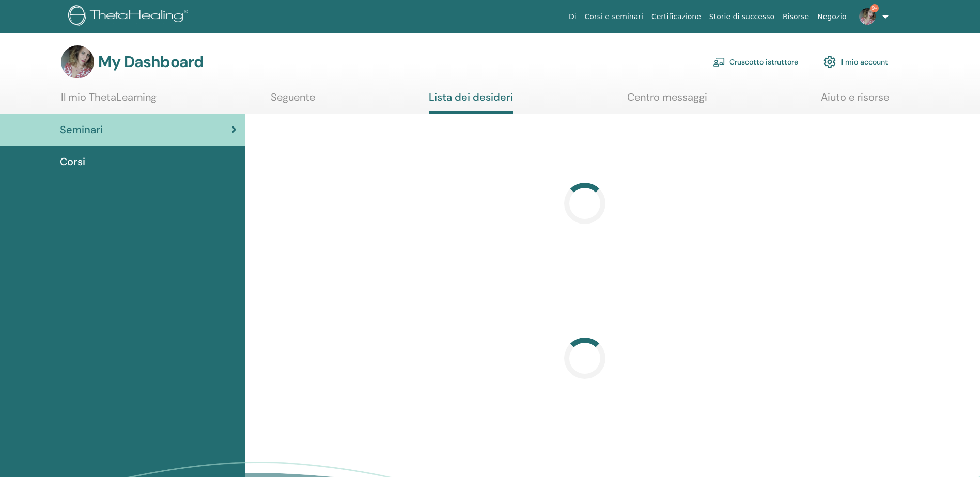  What do you see at coordinates (719, 62) in the screenshot?
I see `img: chalkboard-teacher.svg` at bounding box center [719, 62].